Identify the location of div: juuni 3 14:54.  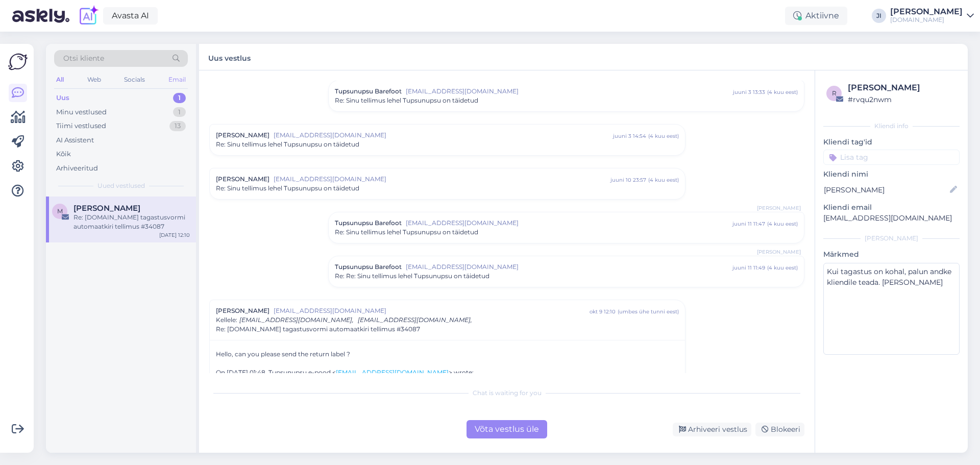
(630, 136).